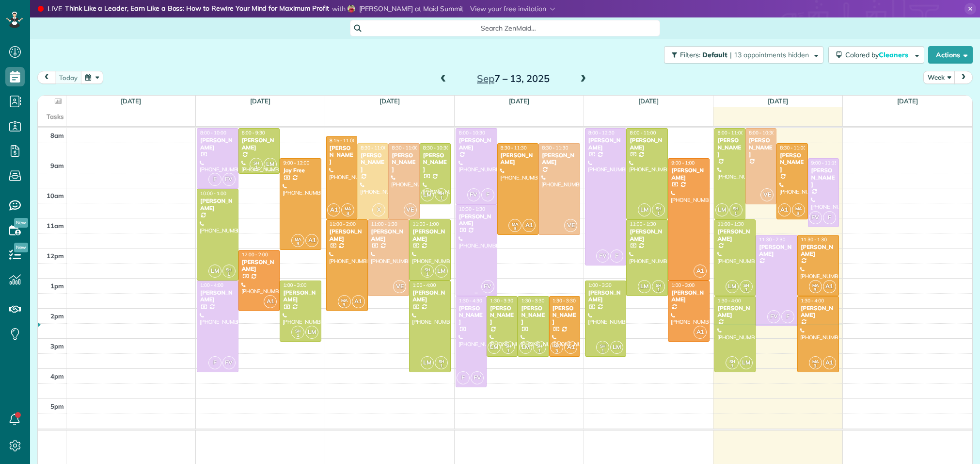  I want to click on span: New, so click(20, 223).